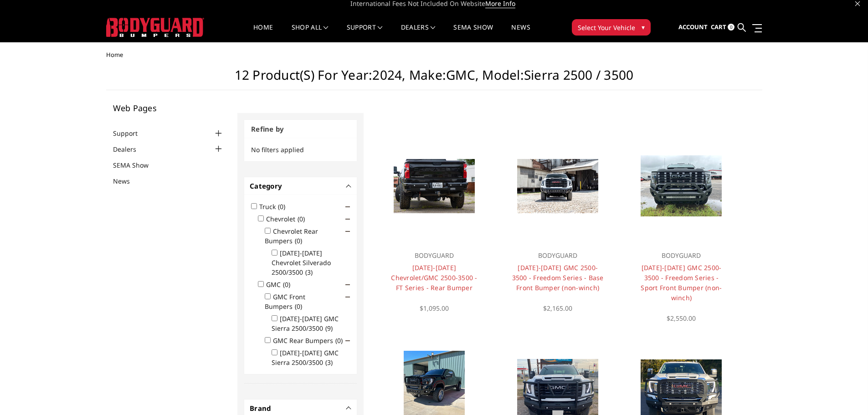 The width and height of the screenshot is (868, 415). I want to click on a: Cart 0, so click(722, 27).